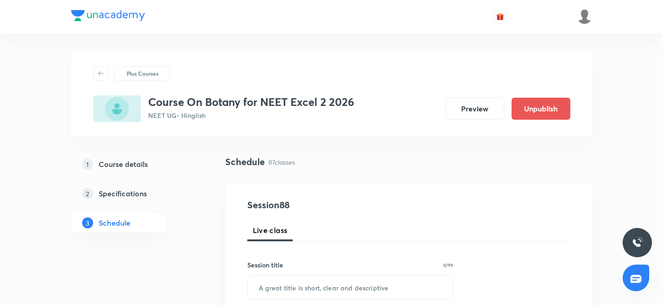 The height and width of the screenshot is (305, 663). I want to click on p: 0/99, so click(449, 265).